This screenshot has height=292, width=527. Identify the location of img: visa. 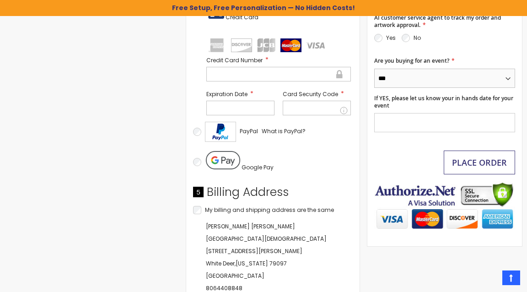
(316, 45).